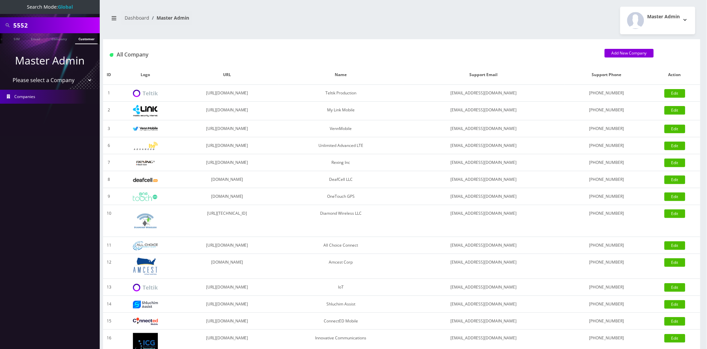 This screenshot has width=707, height=349. I want to click on span: Search Mode:, so click(50, 7).